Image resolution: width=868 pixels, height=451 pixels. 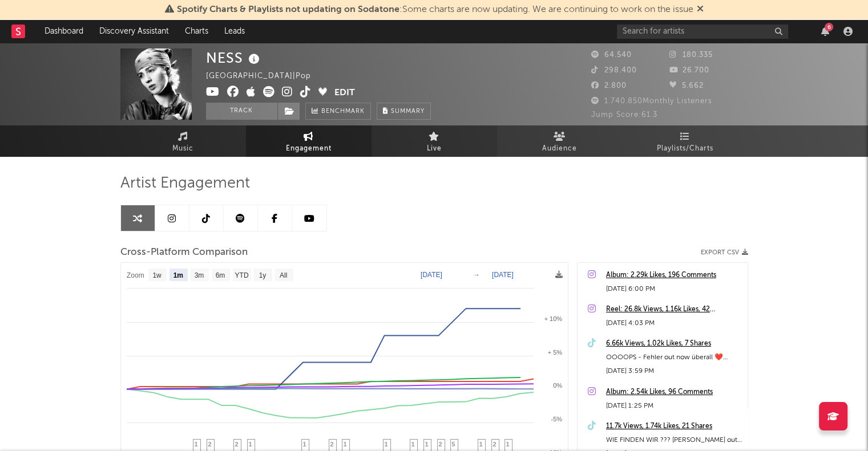 What do you see at coordinates (182, 149) in the screenshot?
I see `span: Music` at bounding box center [182, 149].